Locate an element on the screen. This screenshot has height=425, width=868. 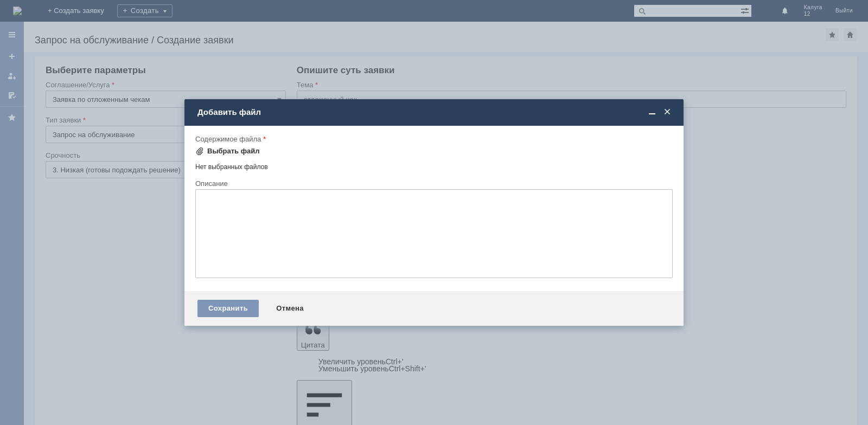
div: Нет выбранных файлов is located at coordinates (434, 165).